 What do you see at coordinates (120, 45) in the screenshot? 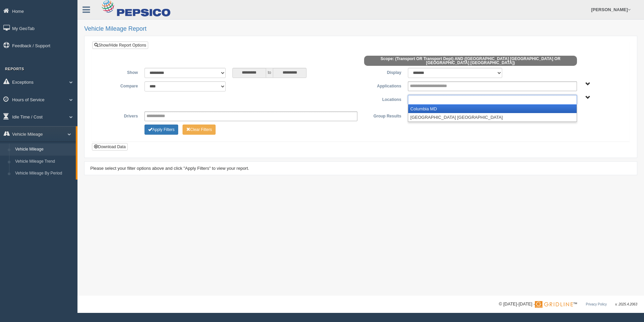
I see `a: Show/Hide Report Options` at bounding box center [120, 45].